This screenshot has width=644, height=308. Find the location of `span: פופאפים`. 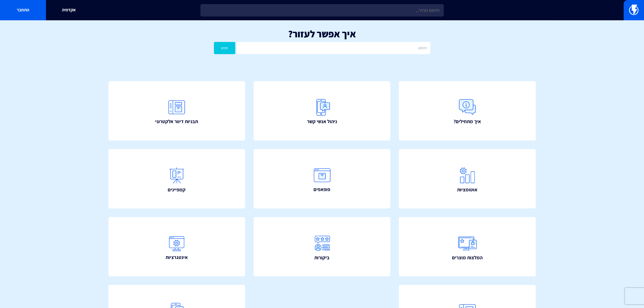

span: פופאפים is located at coordinates (322, 189).